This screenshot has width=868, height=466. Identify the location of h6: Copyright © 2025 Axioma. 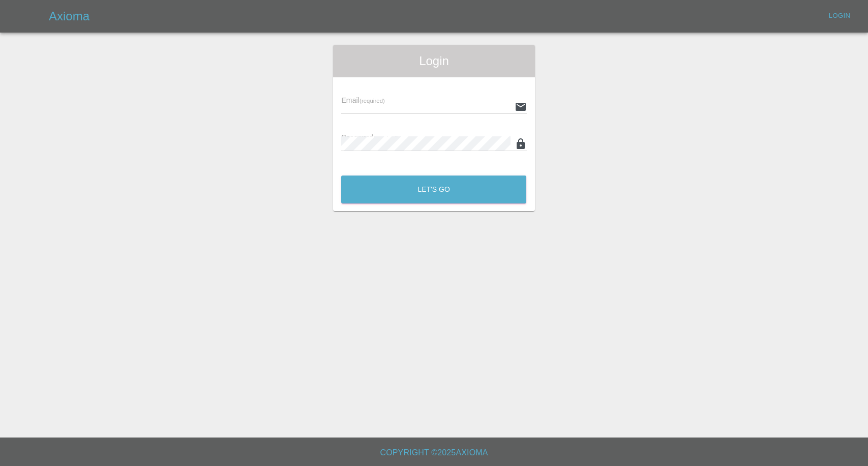
(434, 453).